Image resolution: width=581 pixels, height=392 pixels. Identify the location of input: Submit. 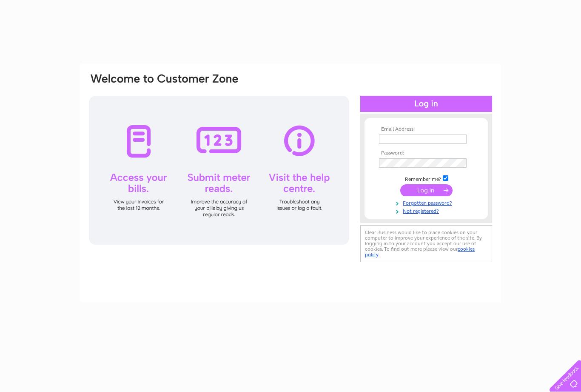
(426, 190).